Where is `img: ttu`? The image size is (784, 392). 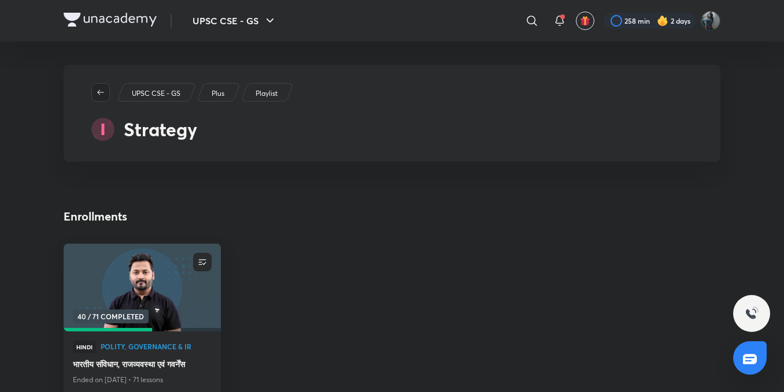 img: ttu is located at coordinates (751, 314).